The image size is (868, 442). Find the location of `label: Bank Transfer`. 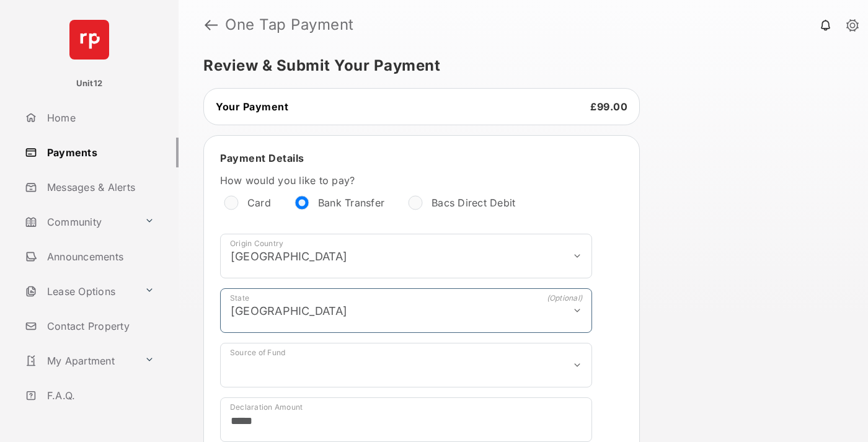

label: Bank Transfer is located at coordinates (351, 203).